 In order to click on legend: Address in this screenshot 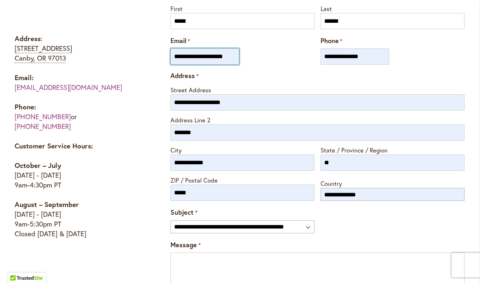, I will do `click(184, 76)`.